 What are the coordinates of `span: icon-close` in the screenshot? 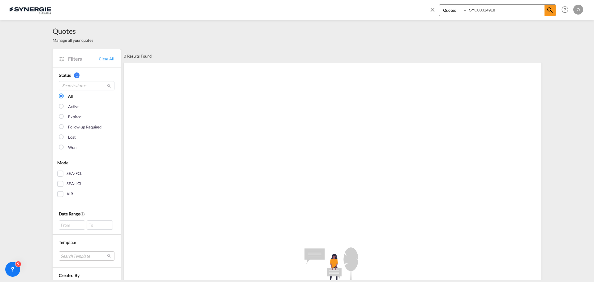 It's located at (434, 12).